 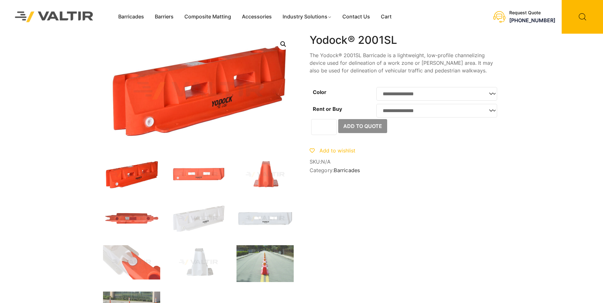 I want to click on label: Color, so click(x=320, y=92).